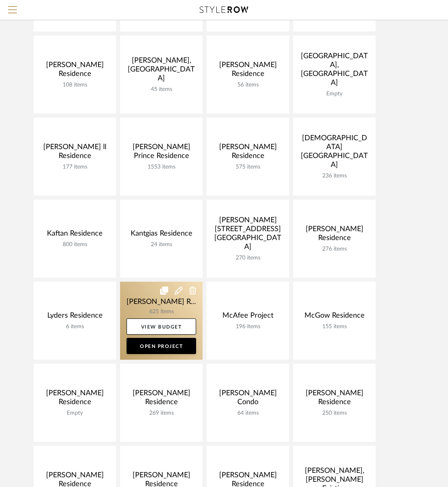 The height and width of the screenshot is (487, 448). Describe the element at coordinates (334, 326) in the screenshot. I see `div: 155 items` at that location.